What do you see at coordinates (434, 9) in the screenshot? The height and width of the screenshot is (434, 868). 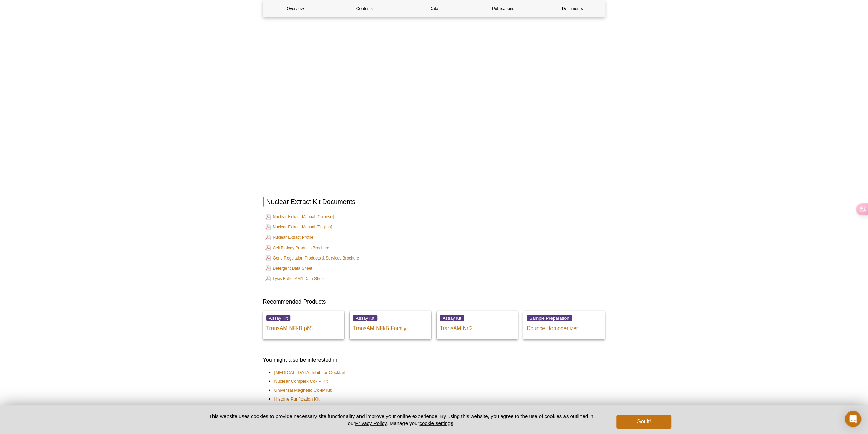 I see `a: Data` at bounding box center [434, 9].